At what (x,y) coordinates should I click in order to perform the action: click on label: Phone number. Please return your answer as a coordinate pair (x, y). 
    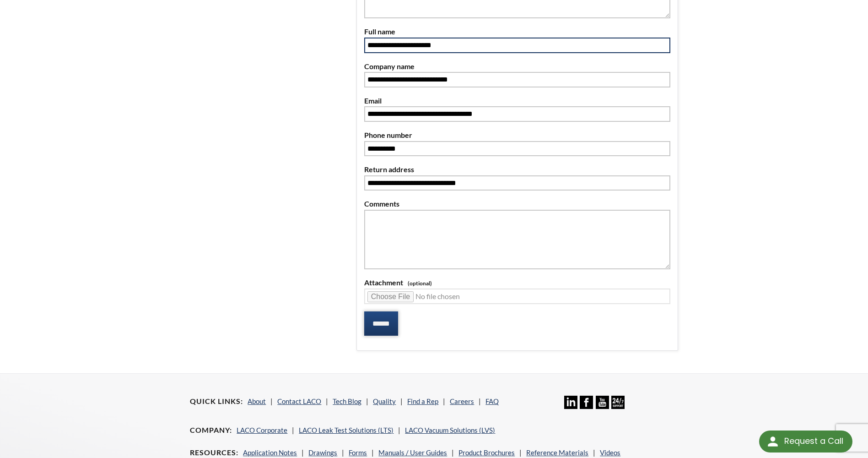
    Looking at the image, I should click on (517, 135).